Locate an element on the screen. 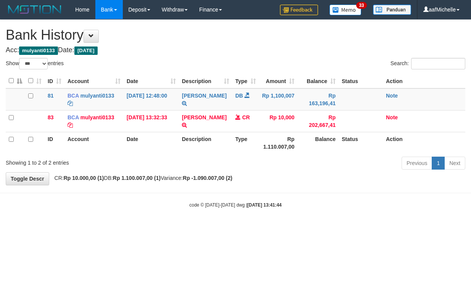 Image resolution: width=471 pixels, height=303 pixels. h1: Bank History is located at coordinates (235, 35).